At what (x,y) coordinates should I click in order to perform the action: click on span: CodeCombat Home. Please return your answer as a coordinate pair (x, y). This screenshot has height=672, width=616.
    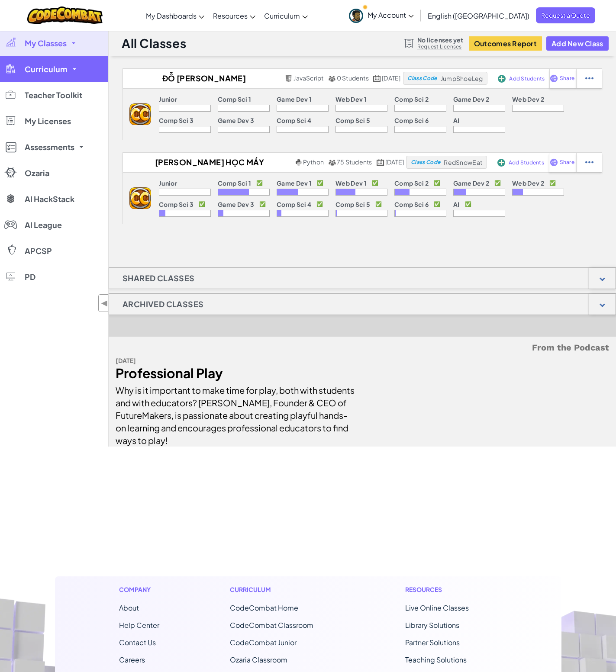
    Looking at the image, I should click on (264, 608).